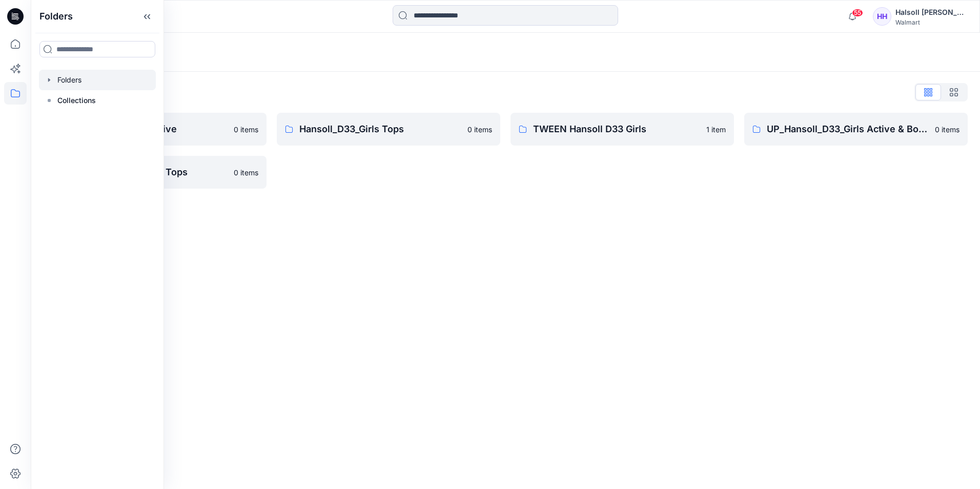 The image size is (980, 489). What do you see at coordinates (856, 129) in the screenshot?
I see `a: UP_Hansoll_D33_Girls Active & Bottoms0 items` at bounding box center [856, 129].